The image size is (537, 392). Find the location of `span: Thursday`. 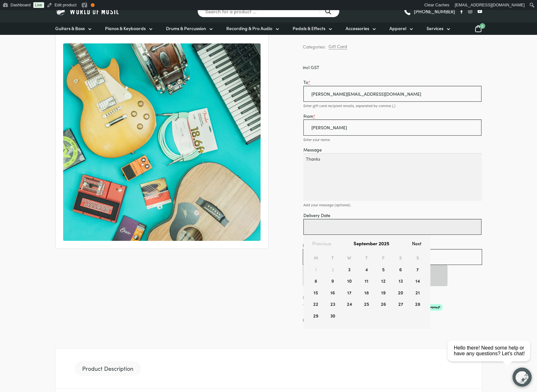

span: Thursday is located at coordinates (366, 258).